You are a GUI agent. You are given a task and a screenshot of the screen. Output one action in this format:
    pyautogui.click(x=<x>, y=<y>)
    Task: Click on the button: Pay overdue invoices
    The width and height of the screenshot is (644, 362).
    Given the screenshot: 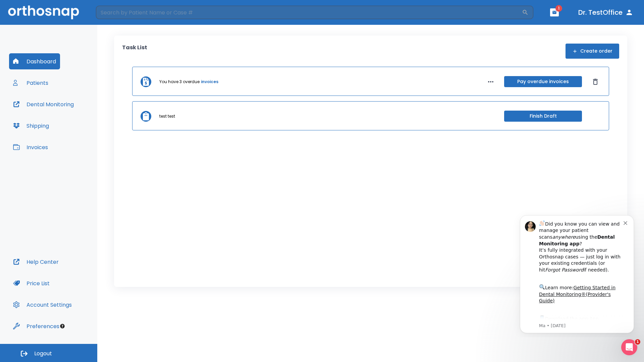 What is the action you would take?
    pyautogui.click(x=543, y=82)
    